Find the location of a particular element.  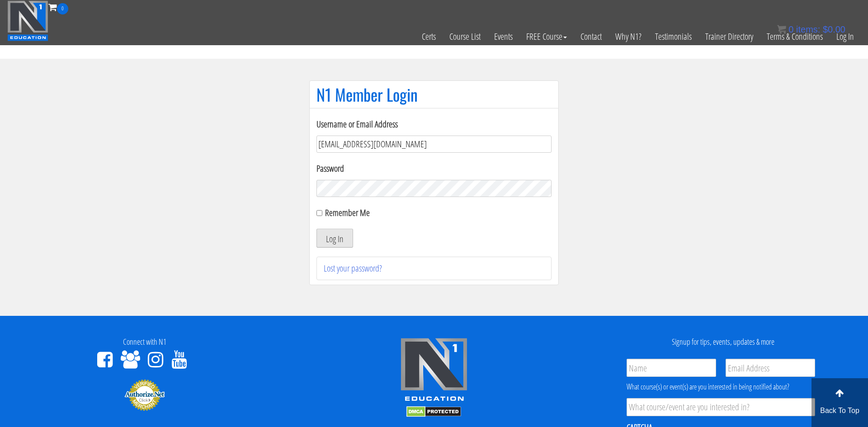

a: 0 items: $0.00 is located at coordinates (811, 29).